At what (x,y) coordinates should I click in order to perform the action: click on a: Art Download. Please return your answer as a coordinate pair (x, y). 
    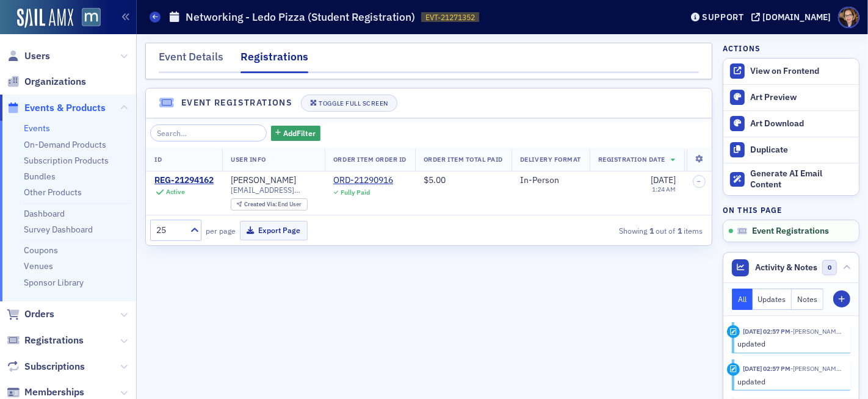
    Looking at the image, I should click on (791, 123).